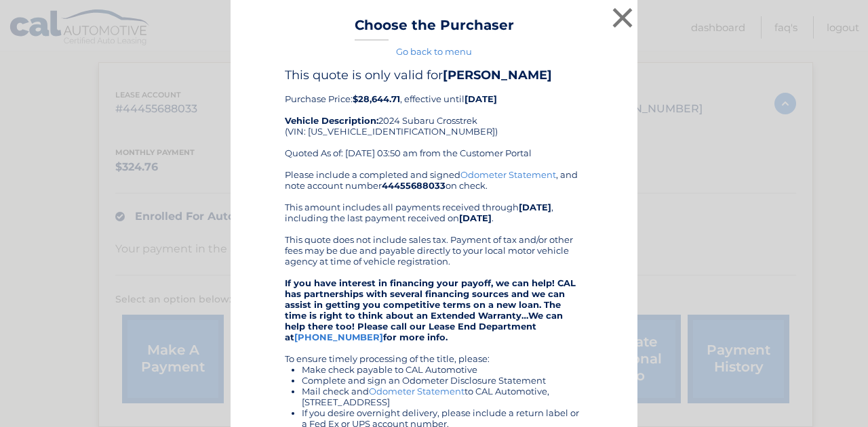 The width and height of the screenshot is (868, 427). I want to click on li: Make check payable to CAL Automotive, so click(442, 370).